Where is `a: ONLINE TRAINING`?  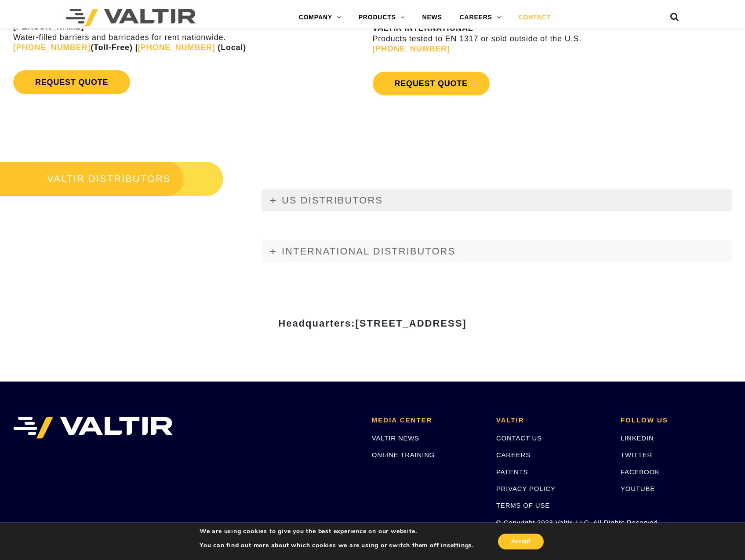
a: ONLINE TRAINING is located at coordinates (403, 454).